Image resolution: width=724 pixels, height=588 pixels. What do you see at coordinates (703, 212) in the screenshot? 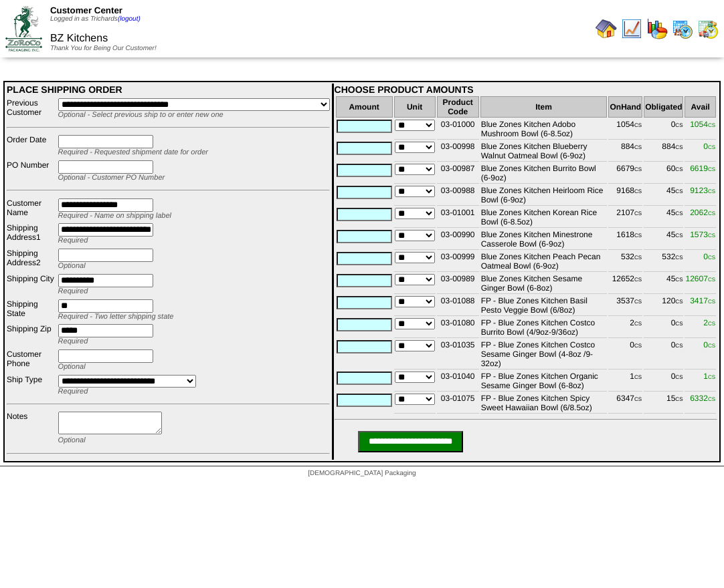
I see `span: 2062` at bounding box center [703, 212].